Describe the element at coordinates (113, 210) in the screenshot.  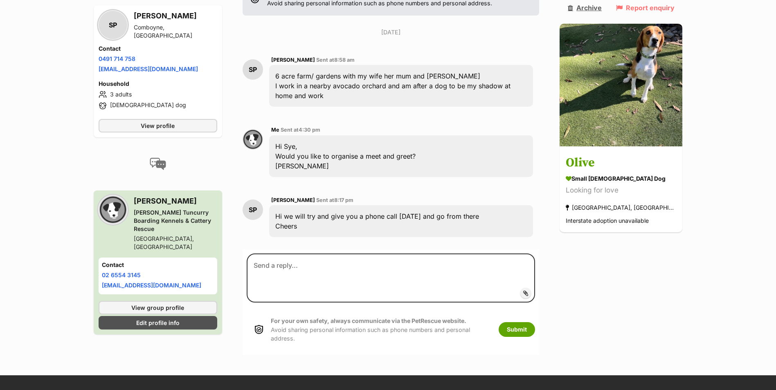
I see `img: Forster Tuncurry Boarding Kennels & Cattery Rescue profile pic` at that location.